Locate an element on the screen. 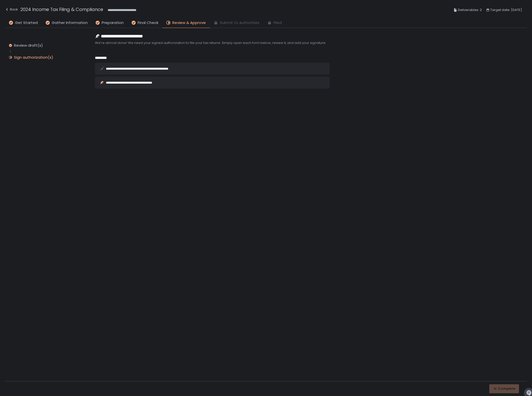 The image size is (532, 396). div: Back is located at coordinates (12, 10).